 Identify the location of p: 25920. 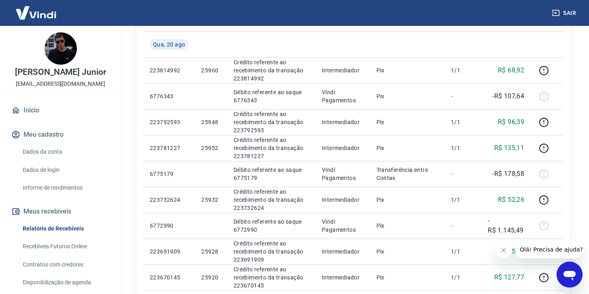
(211, 278).